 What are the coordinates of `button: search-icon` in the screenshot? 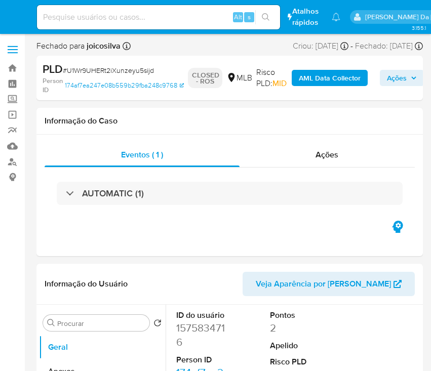 It's located at (265, 17).